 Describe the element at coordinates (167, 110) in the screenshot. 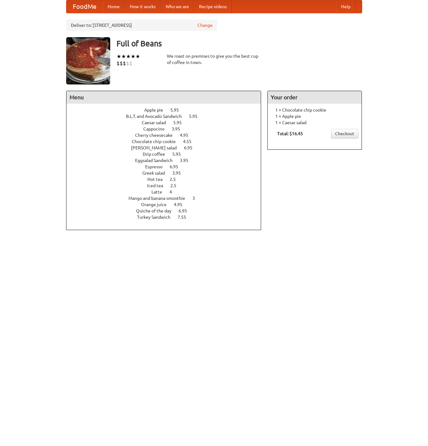

I see `a: Apple pie 5.95` at that location.